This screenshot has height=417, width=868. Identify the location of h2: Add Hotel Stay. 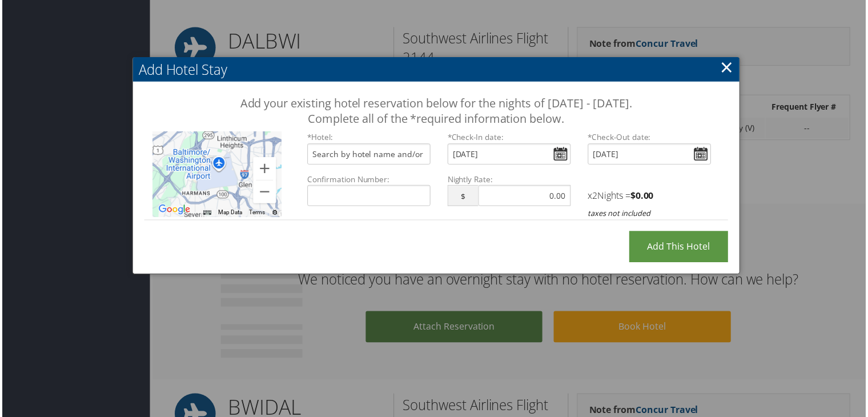
(437, 70).